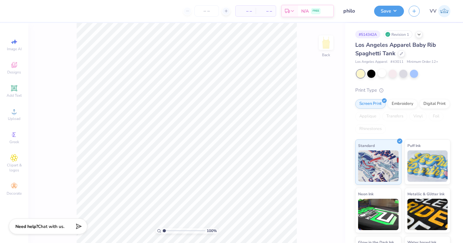  I want to click on span: Designs, so click(14, 72).